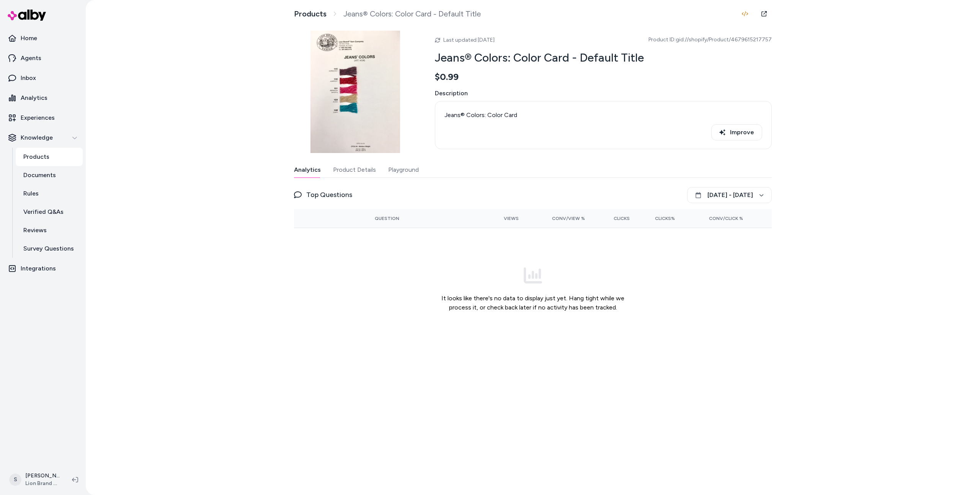 Image resolution: width=980 pixels, height=495 pixels. What do you see at coordinates (568, 219) in the screenshot?
I see `span: Conv/View %` at bounding box center [568, 219].